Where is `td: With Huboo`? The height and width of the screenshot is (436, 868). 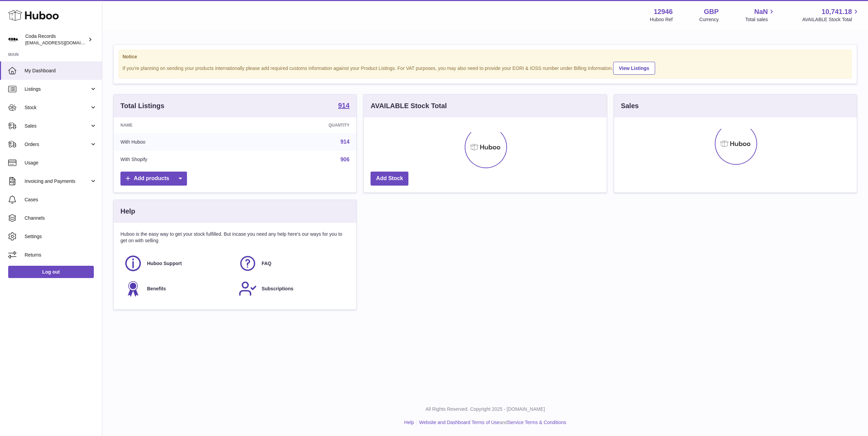 td: With Huboo is located at coordinates (179, 142).